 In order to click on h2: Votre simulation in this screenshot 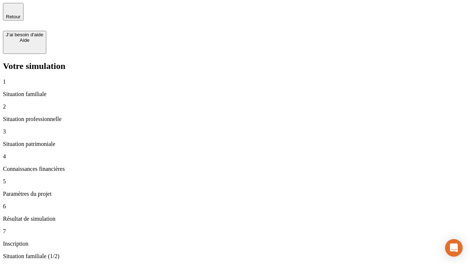, I will do `click(235, 66)`.